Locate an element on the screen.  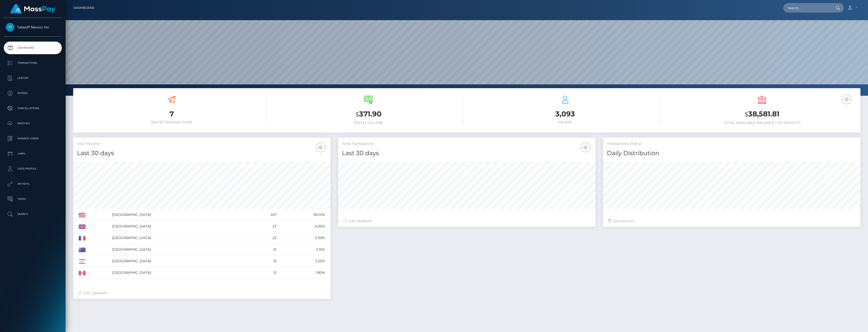
h5: USD Volume is located at coordinates (202, 144).